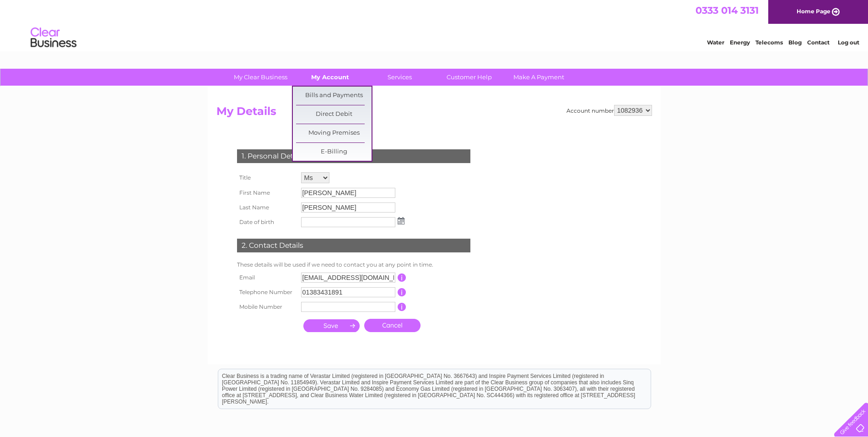 The width and height of the screenshot is (868, 437). I want to click on th: Last Name, so click(267, 208).